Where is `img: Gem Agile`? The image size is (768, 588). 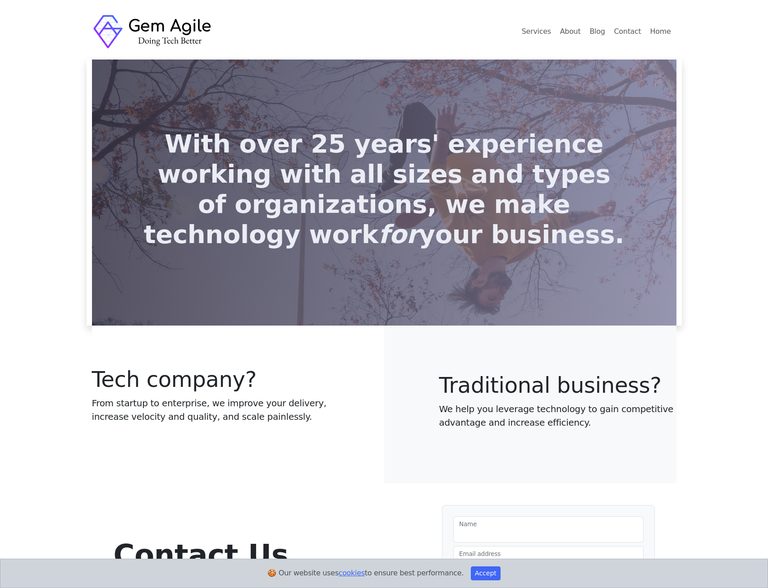 img: Gem Agile is located at coordinates (153, 32).